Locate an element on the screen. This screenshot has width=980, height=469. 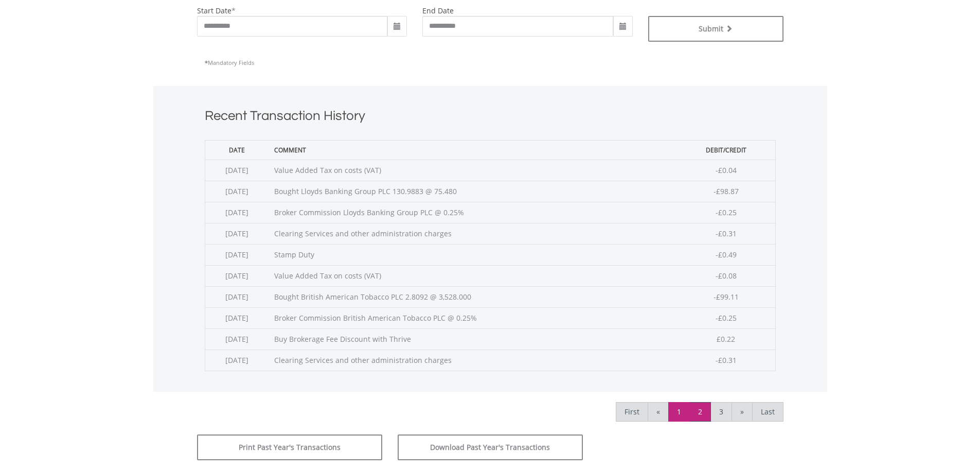
span: -£98.87 is located at coordinates (726, 191).